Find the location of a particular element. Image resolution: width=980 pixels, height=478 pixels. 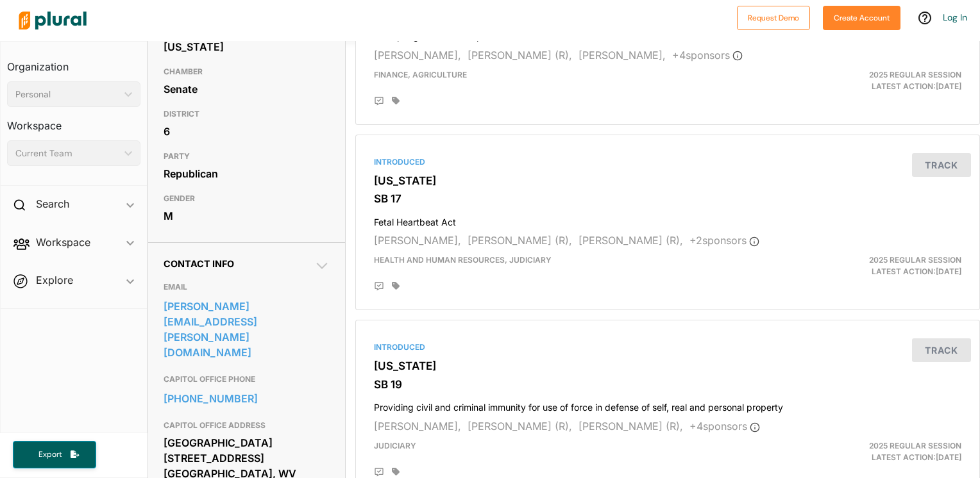

a: Request Demo is located at coordinates (774, 16).